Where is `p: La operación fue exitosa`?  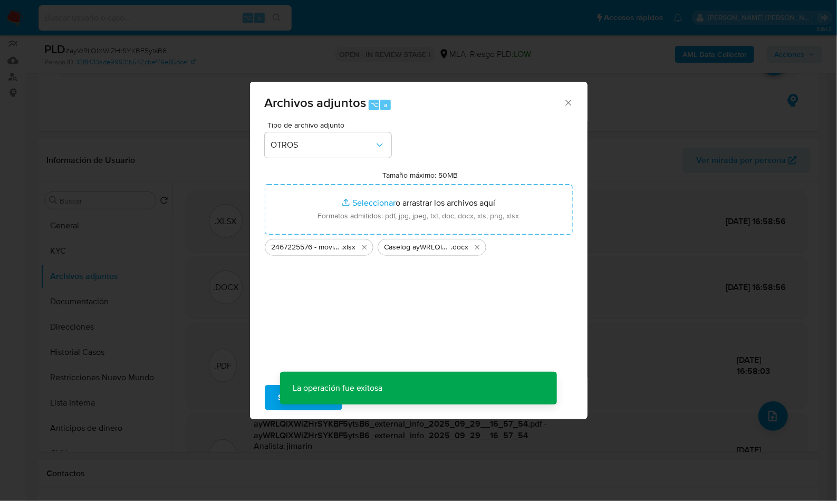 p: La operación fue exitosa is located at coordinates (338, 388).